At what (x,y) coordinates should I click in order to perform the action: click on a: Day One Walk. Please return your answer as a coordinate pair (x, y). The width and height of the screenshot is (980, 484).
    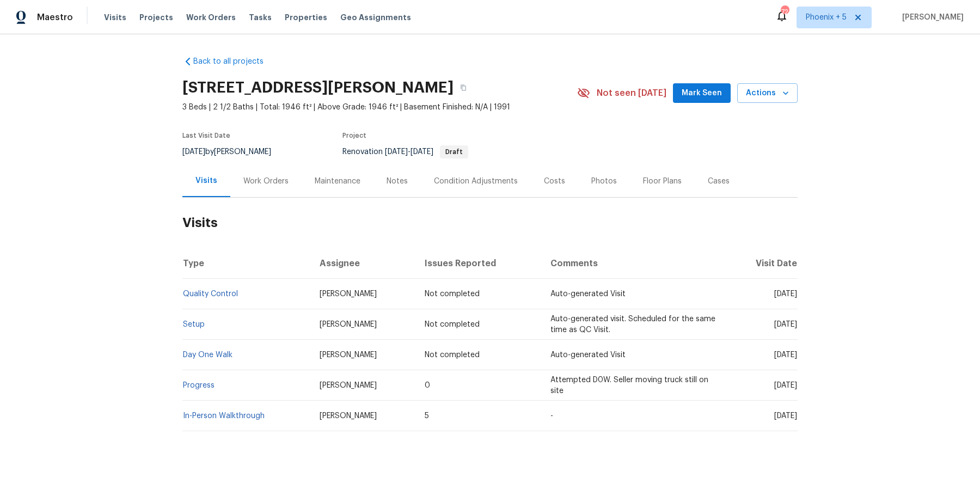
    Looking at the image, I should click on (207, 354).